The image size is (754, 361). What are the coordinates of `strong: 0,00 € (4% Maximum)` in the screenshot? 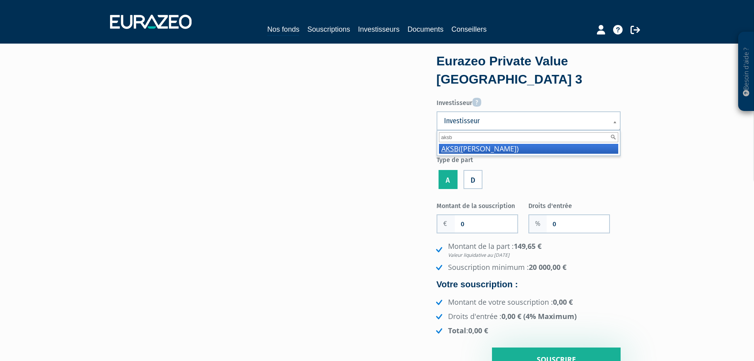 It's located at (539, 316).